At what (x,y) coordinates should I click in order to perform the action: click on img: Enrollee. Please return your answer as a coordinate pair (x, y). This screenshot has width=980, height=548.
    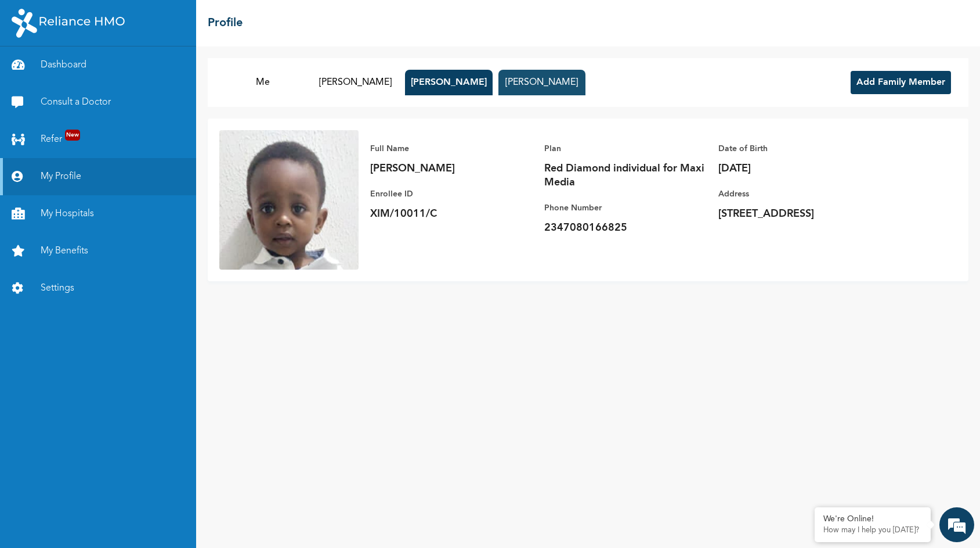
    Looking at the image, I should click on (289, 200).